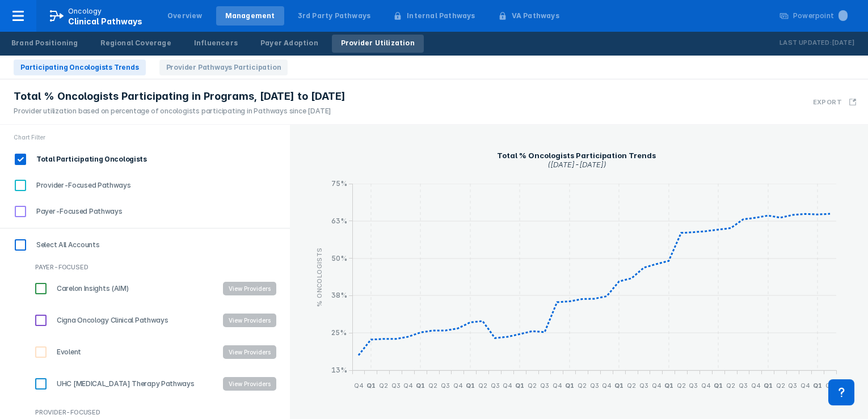 This screenshot has height=419, width=868. I want to click on a: Brand Positioning, so click(45, 44).